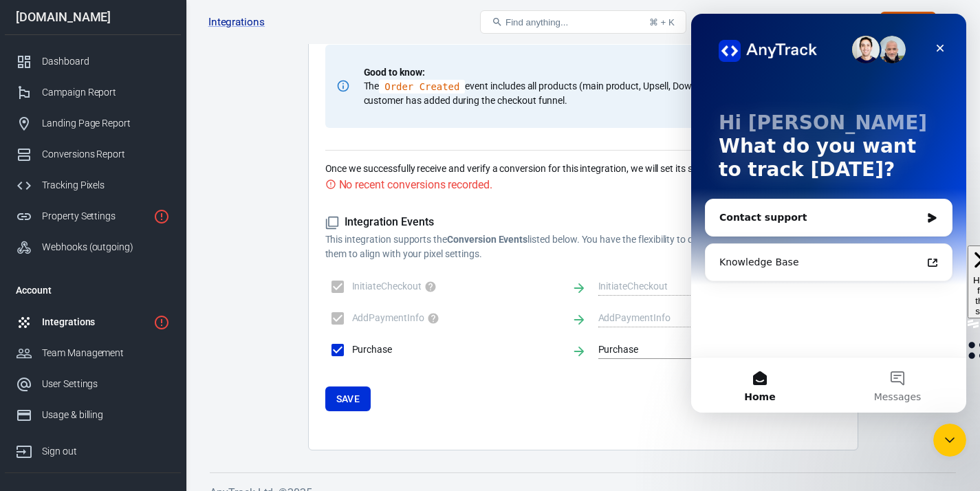 The height and width of the screenshot is (491, 980). I want to click on a: Tracking Pixels, so click(93, 185).